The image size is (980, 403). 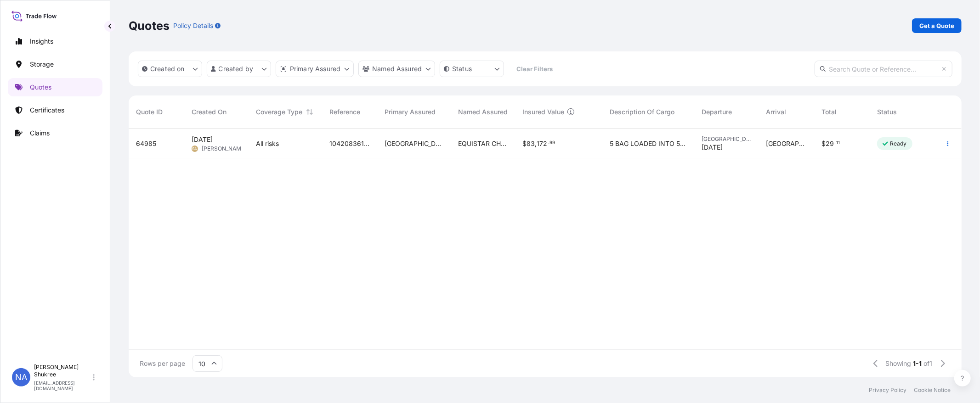 What do you see at coordinates (483, 144) in the screenshot?
I see `span: EQUISTAR CHEMICALS, LP` at bounding box center [483, 144].